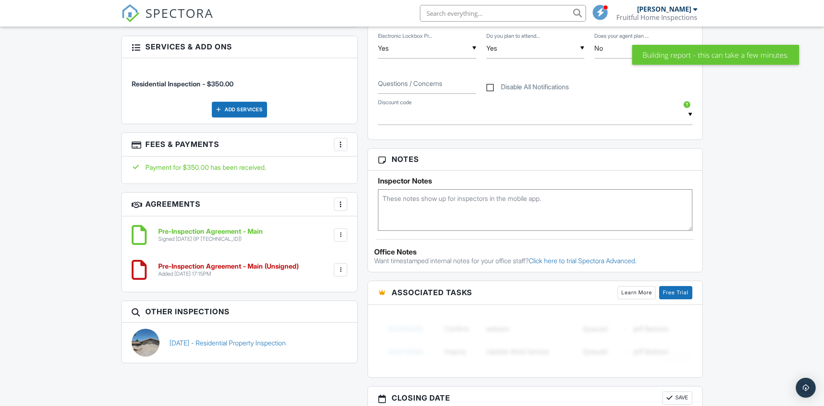 The image size is (824, 406). Describe the element at coordinates (228, 267) in the screenshot. I see `h6: Pre-Inspection Agreement - Main (Unsigned)` at that location.